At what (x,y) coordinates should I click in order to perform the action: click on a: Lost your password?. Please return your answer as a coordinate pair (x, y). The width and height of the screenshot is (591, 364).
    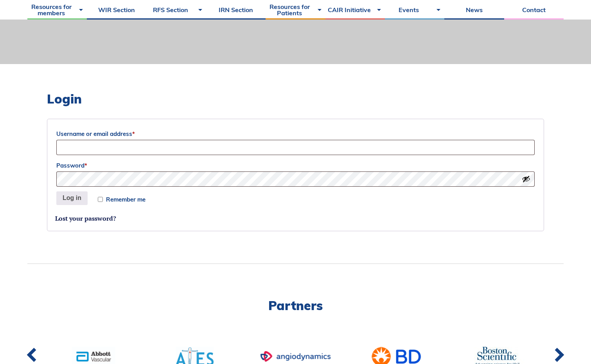
    Looking at the image, I should click on (85, 219).